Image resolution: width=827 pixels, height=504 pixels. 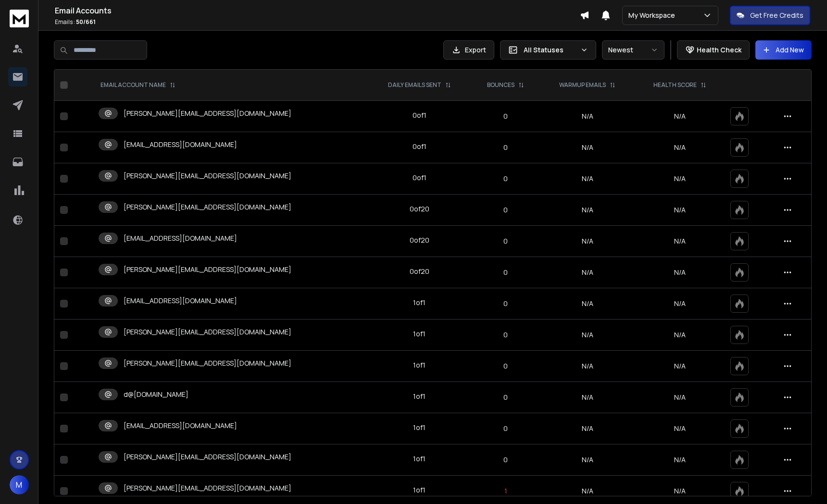 What do you see at coordinates (317, 11) in the screenshot?
I see `h1: Email Accounts` at bounding box center [317, 11].